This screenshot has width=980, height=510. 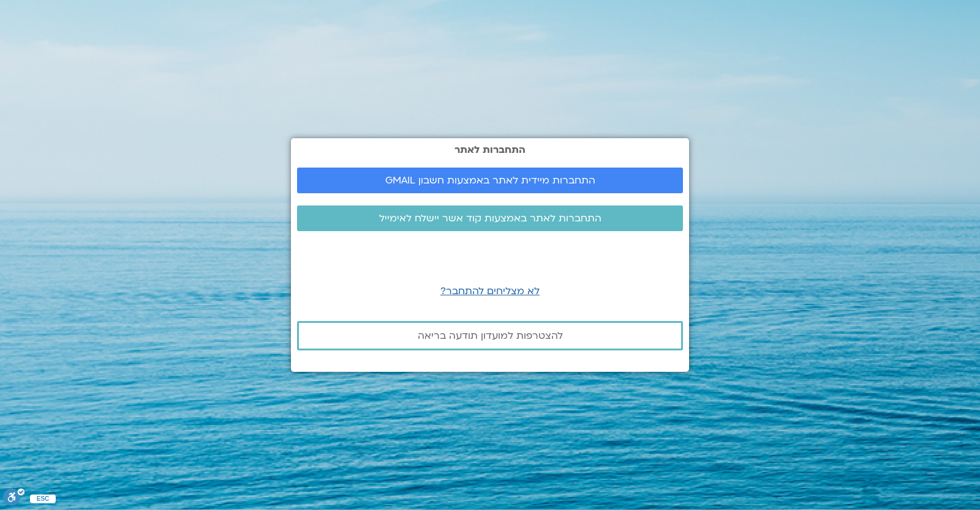 What do you see at coordinates (490, 181) in the screenshot?
I see `span: התחברות מיידית לאתר באמצעות חשבון GMAIL` at bounding box center [490, 181].